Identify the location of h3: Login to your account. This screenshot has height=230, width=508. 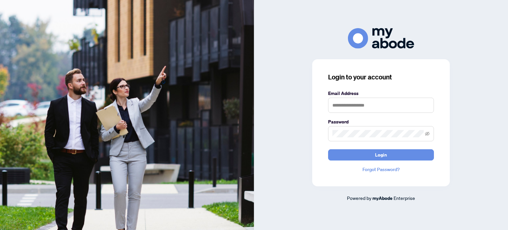
(381, 77).